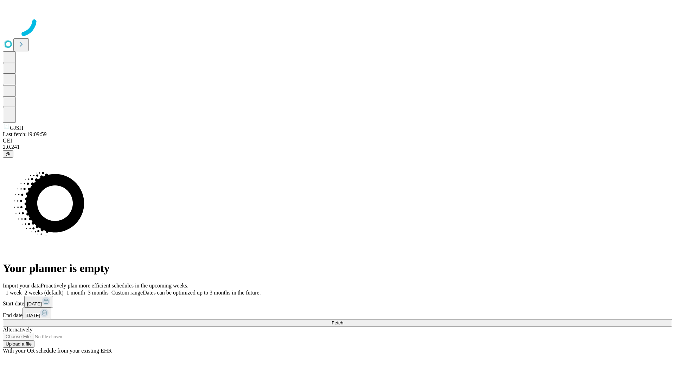  Describe the element at coordinates (337, 147) in the screenshot. I see `div: 2.0.241` at that location.